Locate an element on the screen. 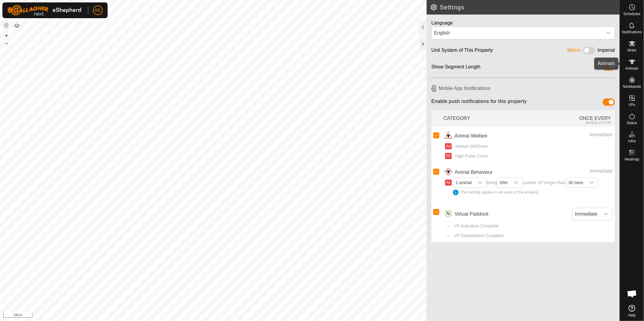 The image size is (644, 321). button: Reset Map is located at coordinates (6, 25).